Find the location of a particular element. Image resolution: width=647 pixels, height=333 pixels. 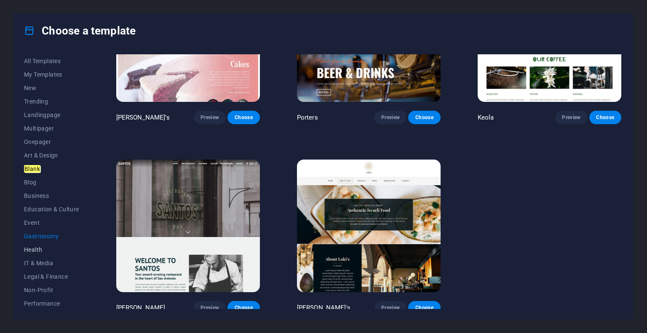

em: Blank is located at coordinates (32, 169).